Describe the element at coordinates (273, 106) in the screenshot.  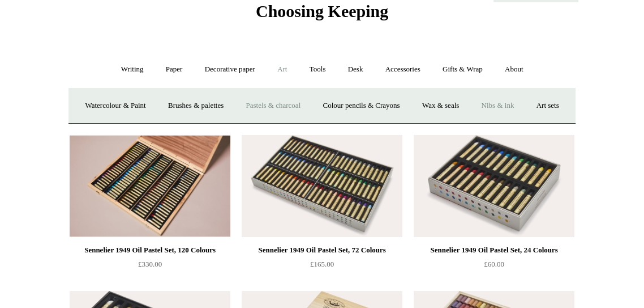
I see `a: Pastels & charcoal` at that location.